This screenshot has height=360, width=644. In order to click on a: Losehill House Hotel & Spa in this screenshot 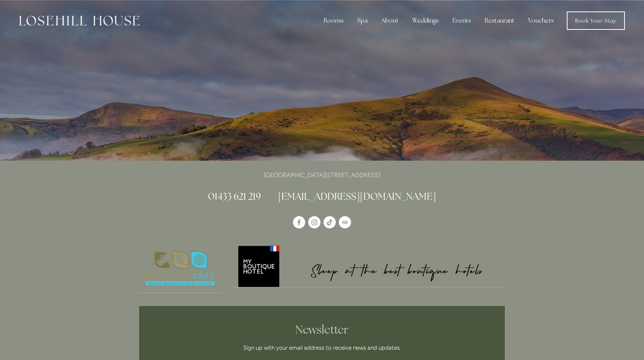, I will do `click(299, 223)`.